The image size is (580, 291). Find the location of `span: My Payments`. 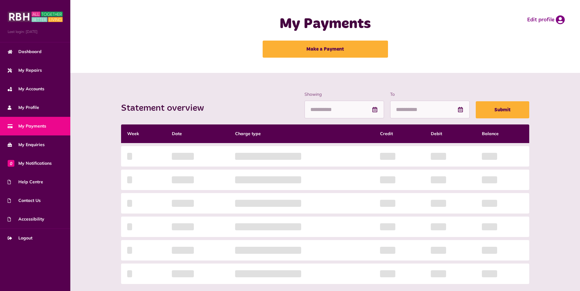

span: My Payments is located at coordinates (27, 126).